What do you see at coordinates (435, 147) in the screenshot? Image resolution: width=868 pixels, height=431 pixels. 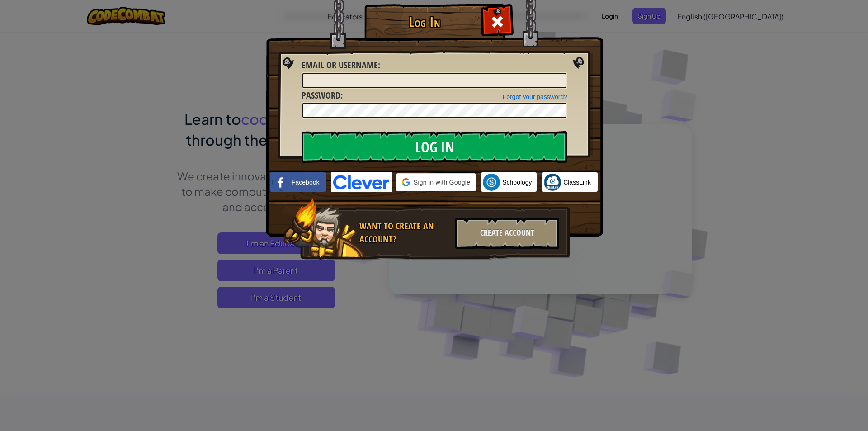 I see `input: Log In` at bounding box center [435, 147].